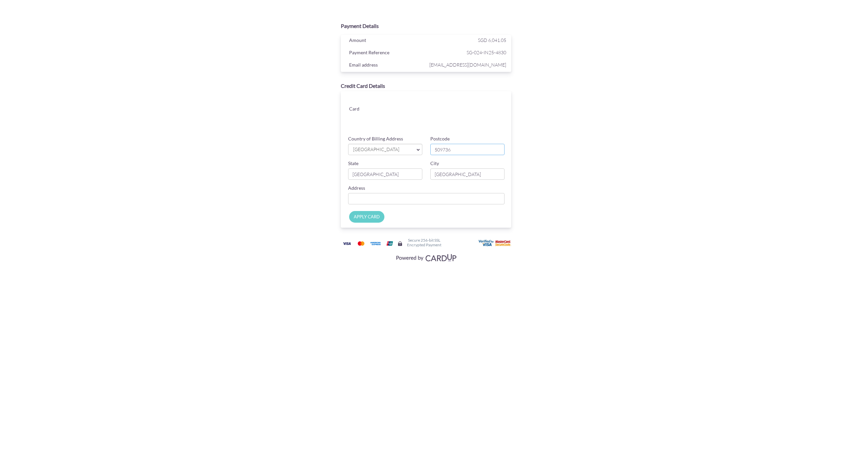  What do you see at coordinates (386, 66) in the screenshot?
I see `div: Email address` at bounding box center [386, 66].